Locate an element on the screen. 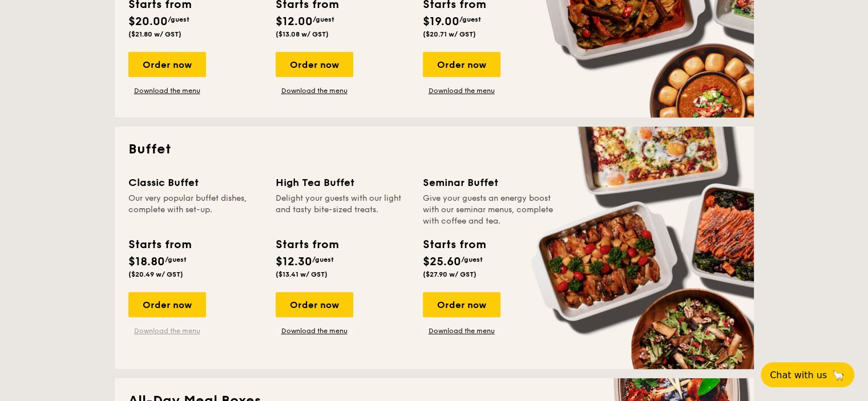 This screenshot has height=401, width=868. span: ($27.90 w/ GST) is located at coordinates (450, 275).